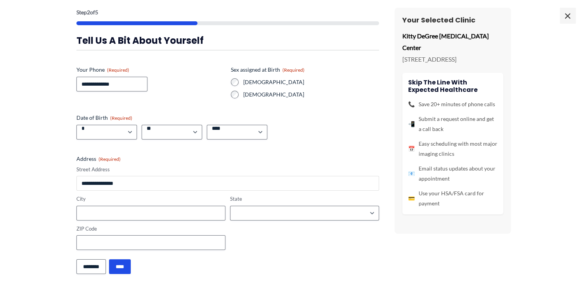  What do you see at coordinates (453, 149) in the screenshot?
I see `li: Easy scheduling with most major imaging clinics` at bounding box center [453, 149].